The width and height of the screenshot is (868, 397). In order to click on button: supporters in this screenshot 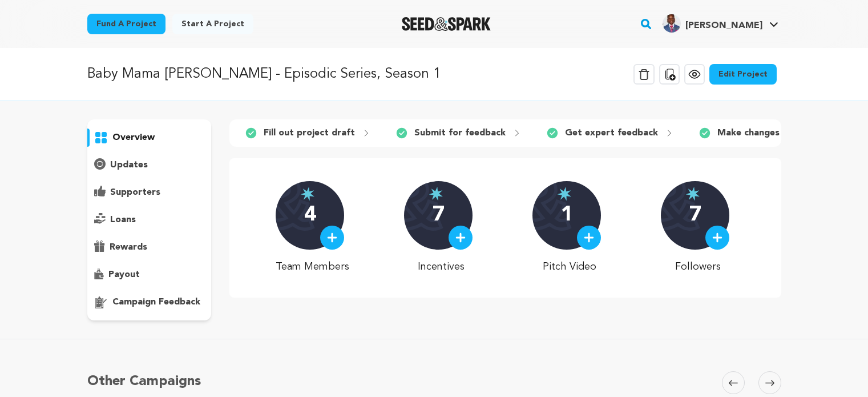, I will do `click(149, 193)`.